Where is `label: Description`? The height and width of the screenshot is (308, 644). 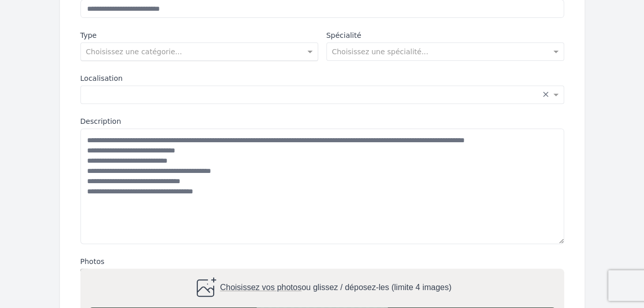
label: Description is located at coordinates (322, 121).